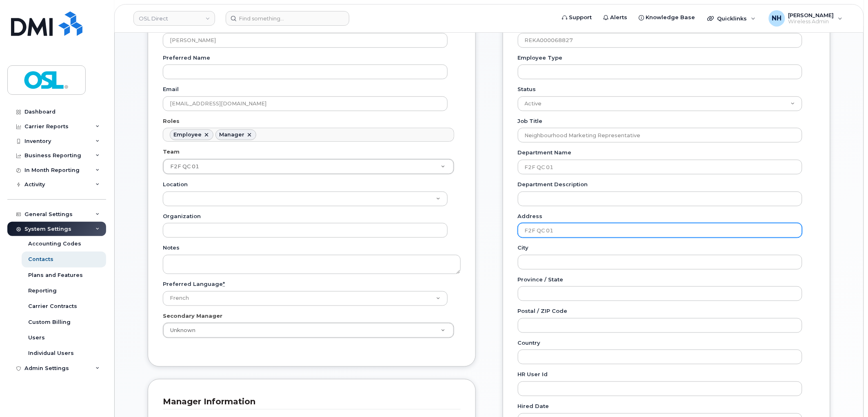 This screenshot has width=868, height=417. I want to click on label: Preferred Language, so click(194, 284).